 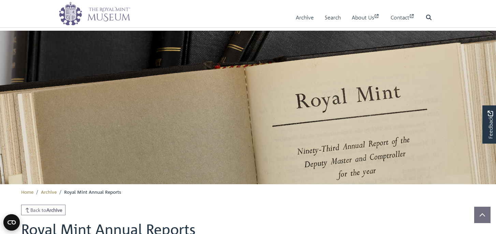 I want to click on a: About Us, so click(x=366, y=17).